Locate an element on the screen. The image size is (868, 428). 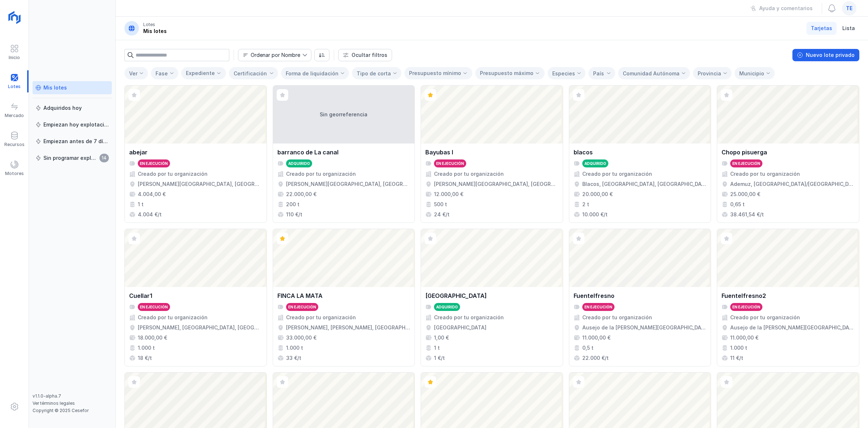
div: 38.461,54 €/t is located at coordinates (747, 215).